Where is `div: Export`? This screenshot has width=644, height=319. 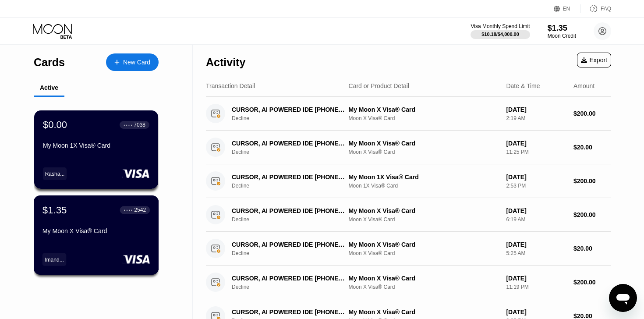 div: Export is located at coordinates (594, 60).